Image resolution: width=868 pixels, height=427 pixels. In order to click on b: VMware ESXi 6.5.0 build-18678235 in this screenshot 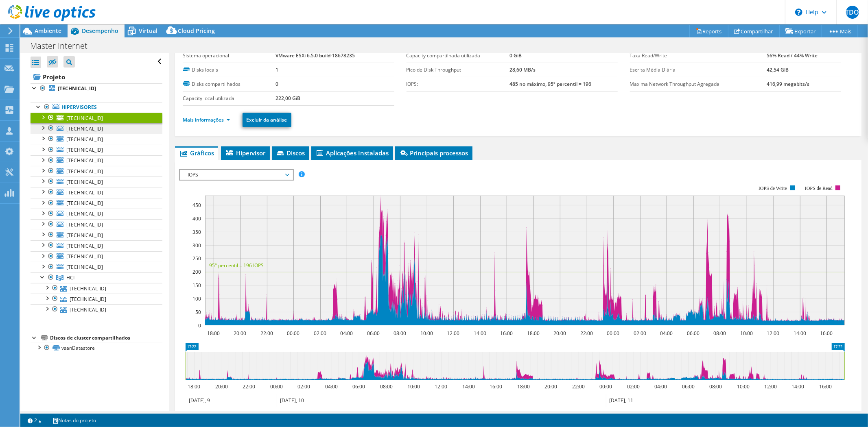, I will do `click(315, 56)`.